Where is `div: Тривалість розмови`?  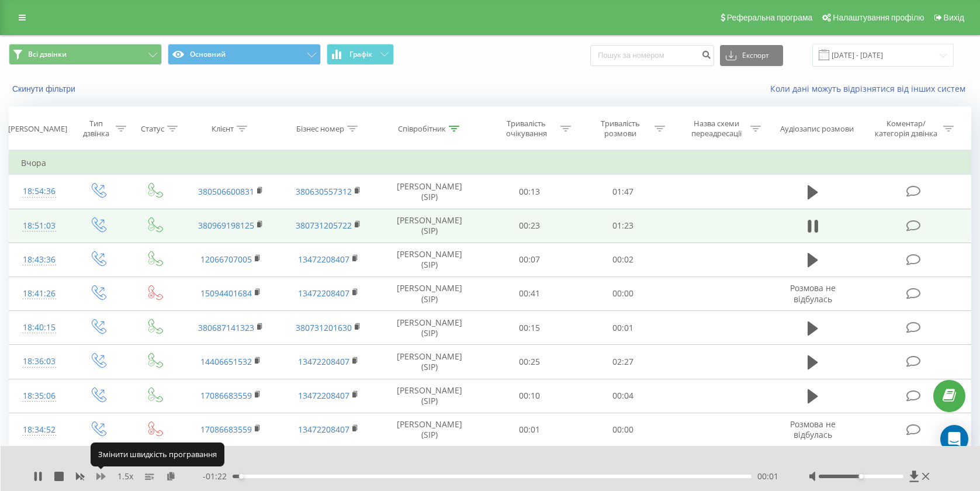 div: Тривалість розмови is located at coordinates (620, 129).